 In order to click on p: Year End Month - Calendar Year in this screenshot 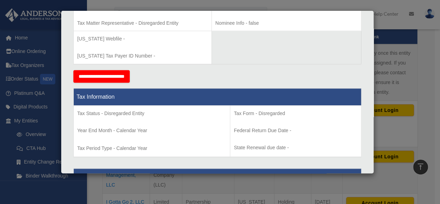, I will do `click(152, 130)`.